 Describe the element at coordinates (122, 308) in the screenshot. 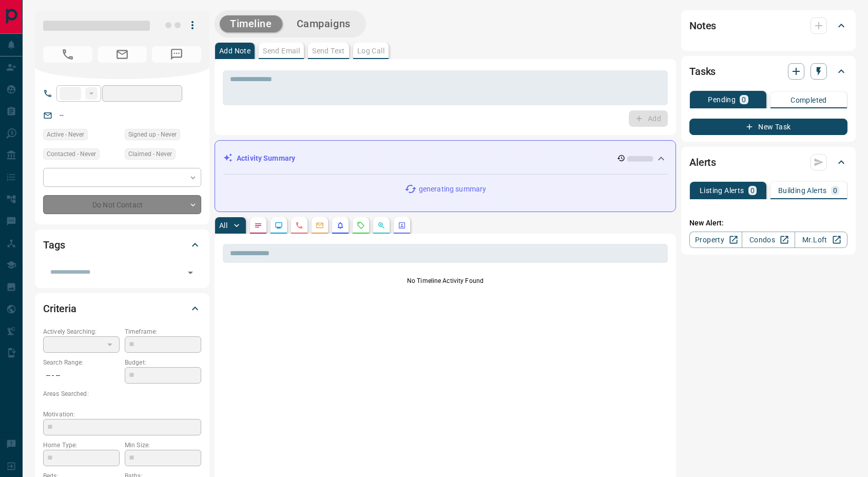

I see `div: Criteria` at that location.